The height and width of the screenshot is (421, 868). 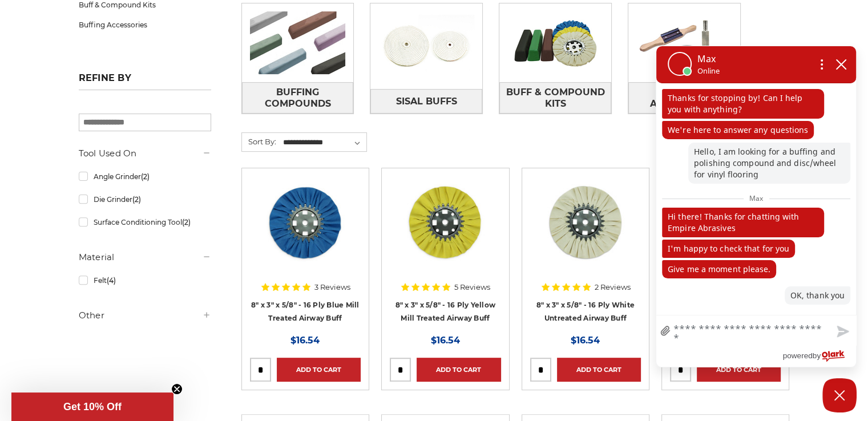 I want to click on img: Sisal Buffs, so click(x=426, y=46).